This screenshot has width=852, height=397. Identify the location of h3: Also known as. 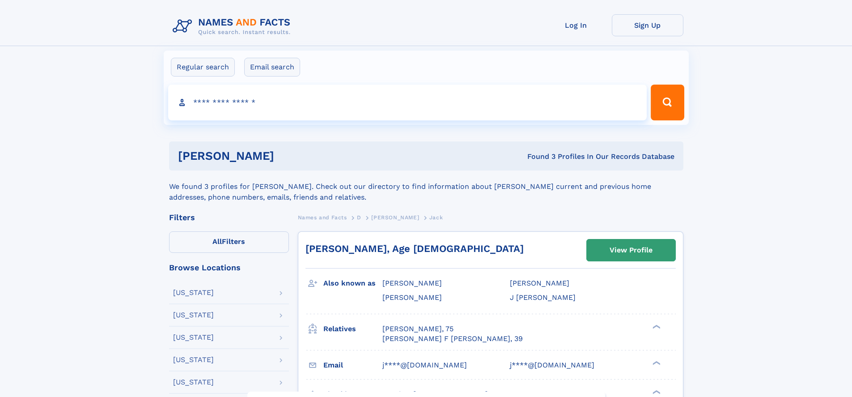
(353, 283).